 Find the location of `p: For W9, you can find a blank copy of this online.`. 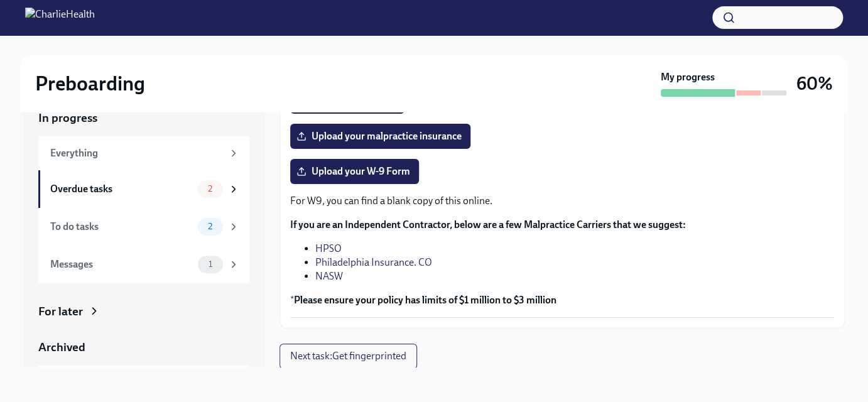

p: For W9, you can find a blank copy of this online. is located at coordinates (562, 201).